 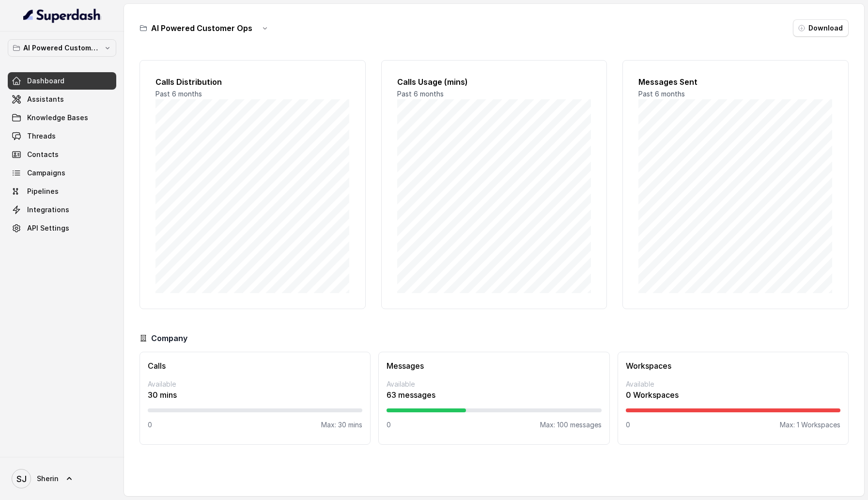 I want to click on p: AI Powered Customer Ops, so click(x=62, y=48).